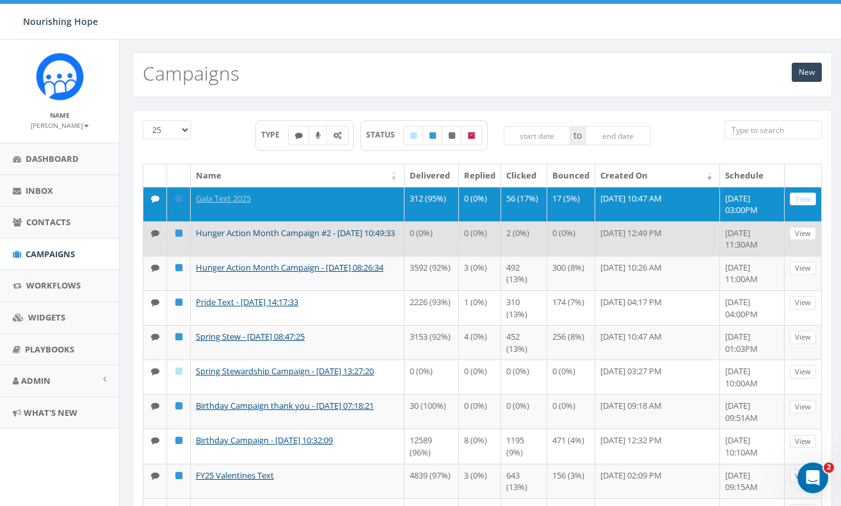 Image resolution: width=841 pixels, height=506 pixels. I want to click on img: Rally_Corp_Logo_1.png, so click(60, 76).